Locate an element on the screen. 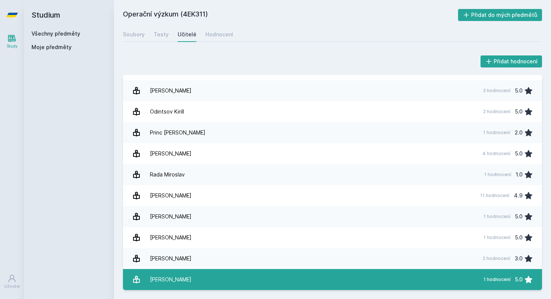 The image size is (551, 299). a: Soubory is located at coordinates (134, 34).